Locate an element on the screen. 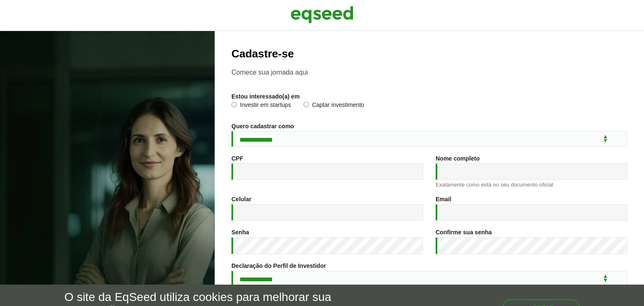 This screenshot has height=306, width=644. img: EqSeed Logo is located at coordinates (322, 15).